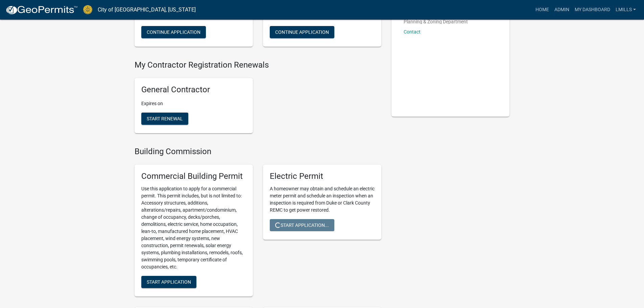  I want to click on img: City of Jeffersonville, Indiana, so click(88, 9).